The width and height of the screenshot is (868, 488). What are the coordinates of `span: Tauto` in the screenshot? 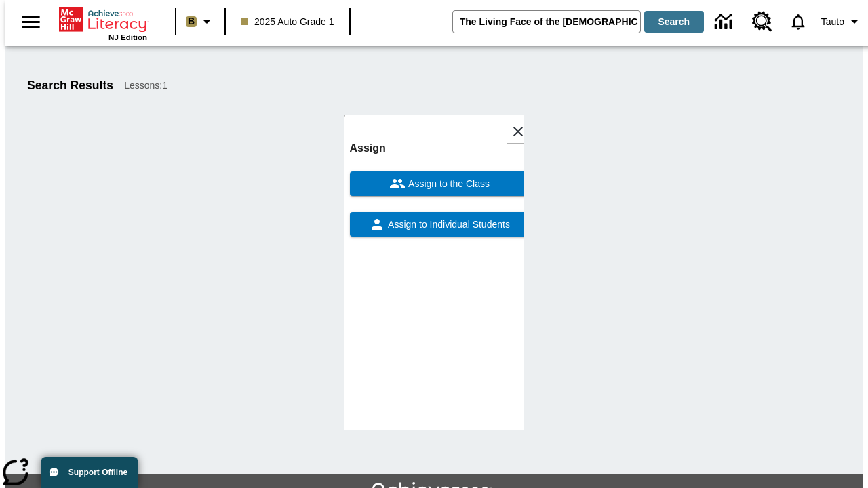 It's located at (833, 22).